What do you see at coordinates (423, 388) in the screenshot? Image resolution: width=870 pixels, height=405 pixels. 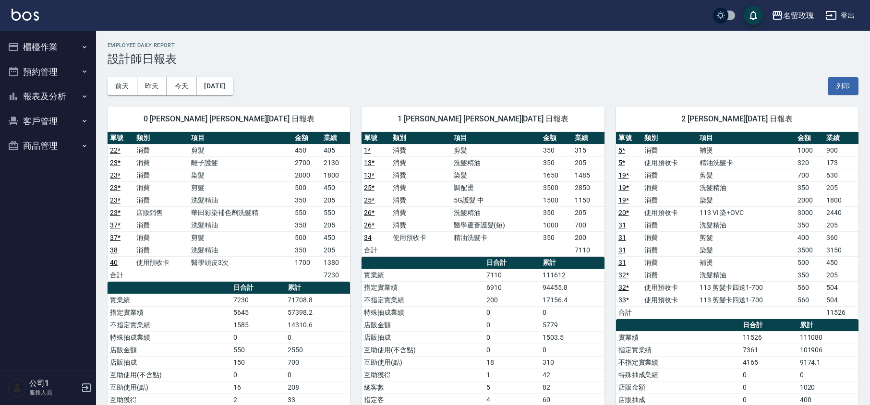 I see `td: 總客數` at bounding box center [423, 388].